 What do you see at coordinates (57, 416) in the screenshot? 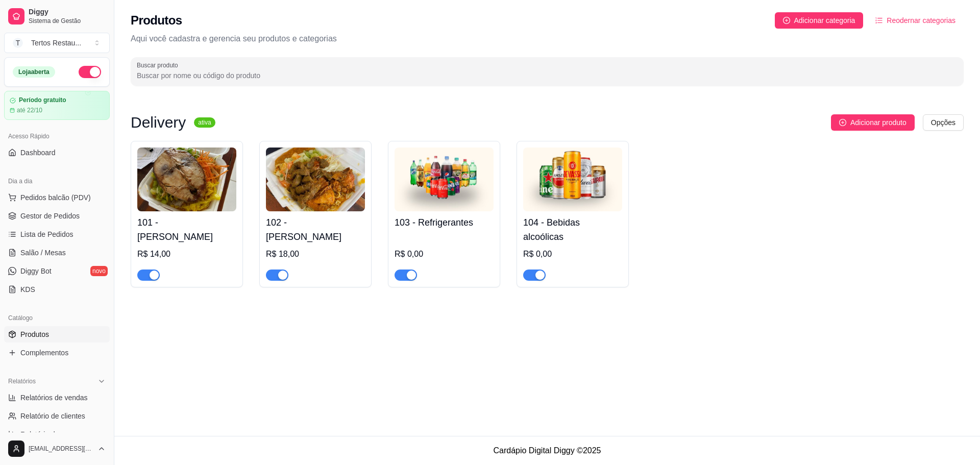
I see `a: Relatório de clientes` at bounding box center [57, 416].